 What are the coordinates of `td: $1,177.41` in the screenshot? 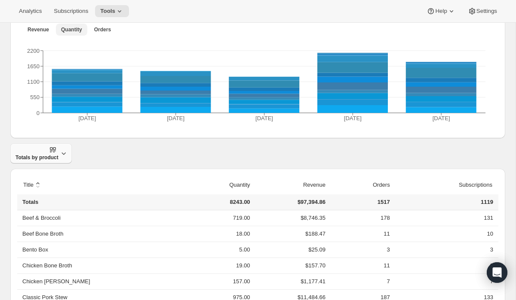 It's located at (290, 281).